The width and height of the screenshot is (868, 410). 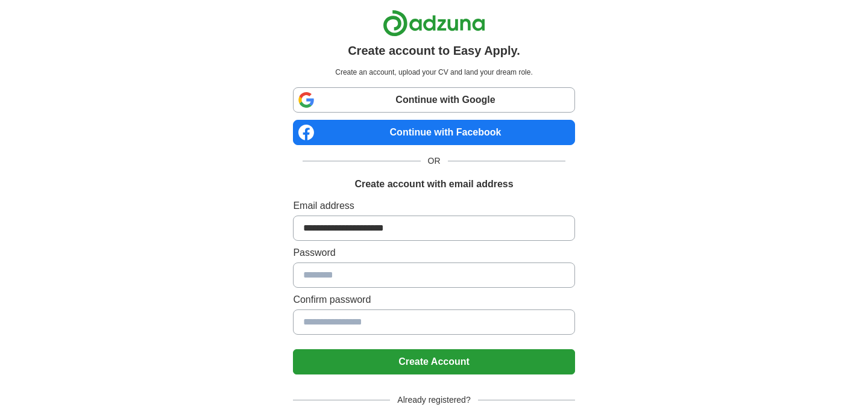 I want to click on button: Create Account, so click(x=433, y=362).